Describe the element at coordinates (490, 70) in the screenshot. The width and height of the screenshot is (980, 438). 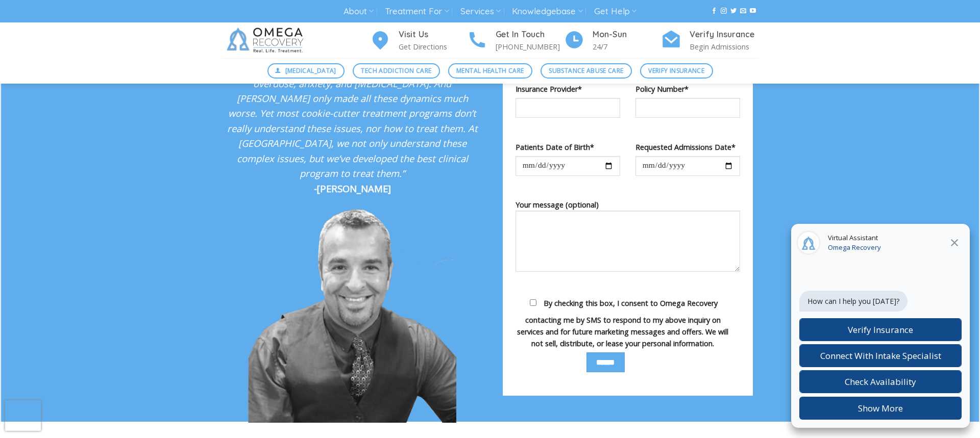
I see `span: Mental Health Care` at that location.